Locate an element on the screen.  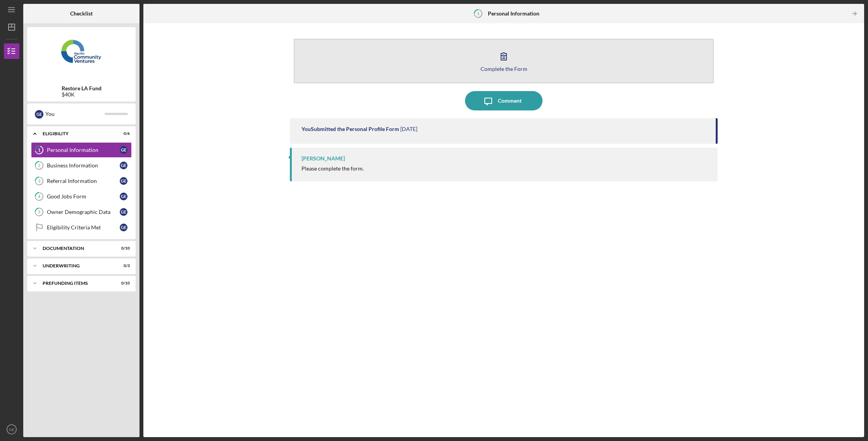
div: Documentation is located at coordinates (76, 248).